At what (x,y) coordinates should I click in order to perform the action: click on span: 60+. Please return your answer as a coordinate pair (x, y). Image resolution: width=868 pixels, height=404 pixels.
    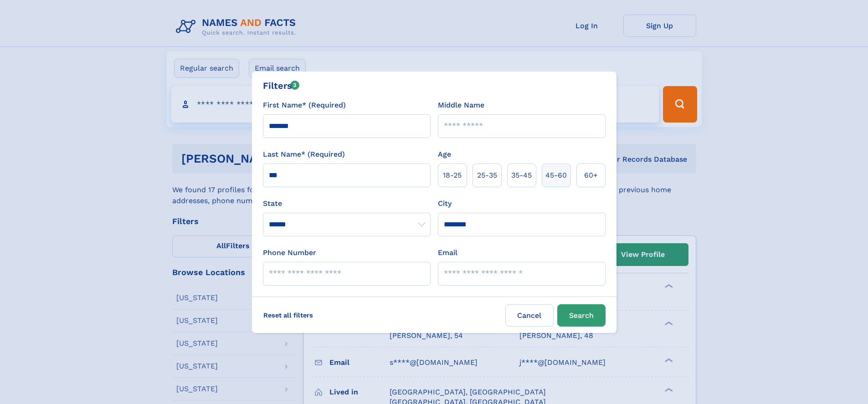
    Looking at the image, I should click on (591, 175).